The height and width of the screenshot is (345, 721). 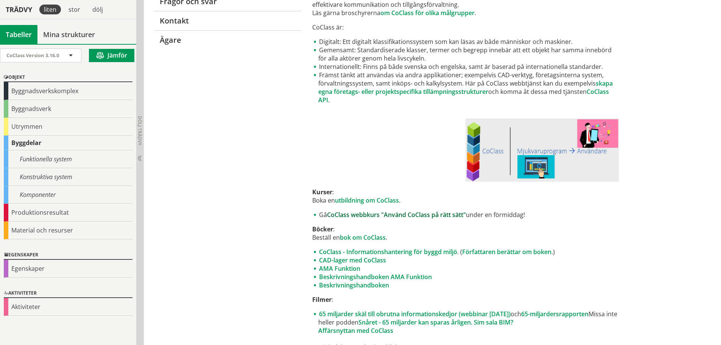 I want to click on a: Ägare, so click(x=227, y=40).